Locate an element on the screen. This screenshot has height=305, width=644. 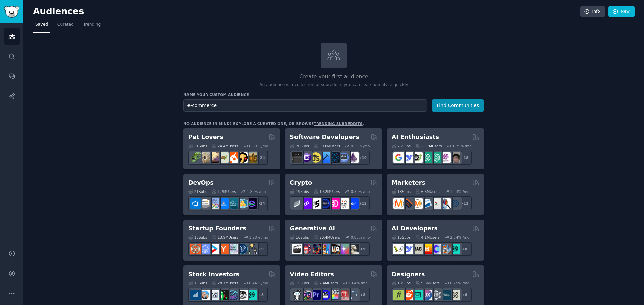
div: + 11 is located at coordinates (464, 203).